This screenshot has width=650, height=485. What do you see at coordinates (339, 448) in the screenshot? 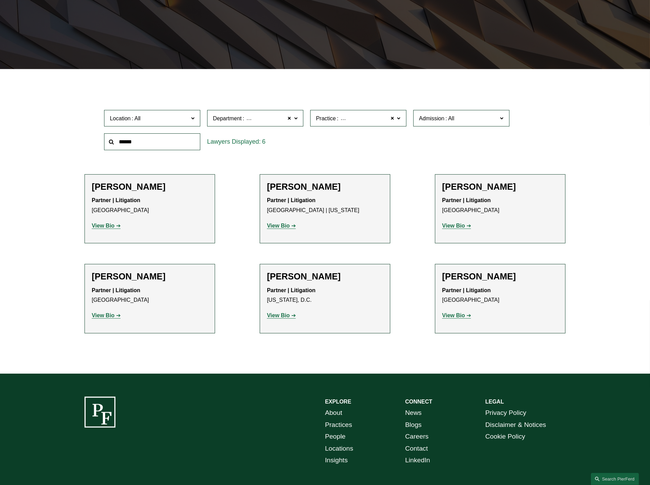
I see `a: Locations` at bounding box center [339, 448].